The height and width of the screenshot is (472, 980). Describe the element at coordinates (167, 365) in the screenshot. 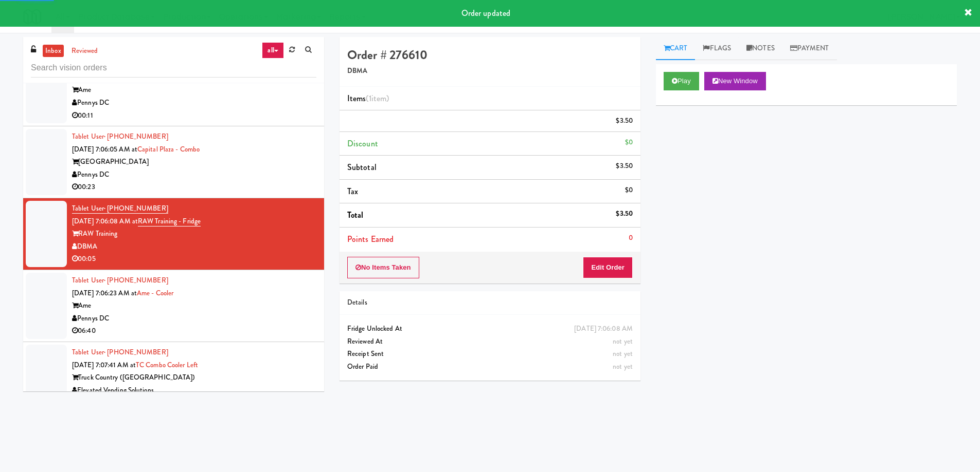

I see `a: TC Combo Cooler Left` at that location.